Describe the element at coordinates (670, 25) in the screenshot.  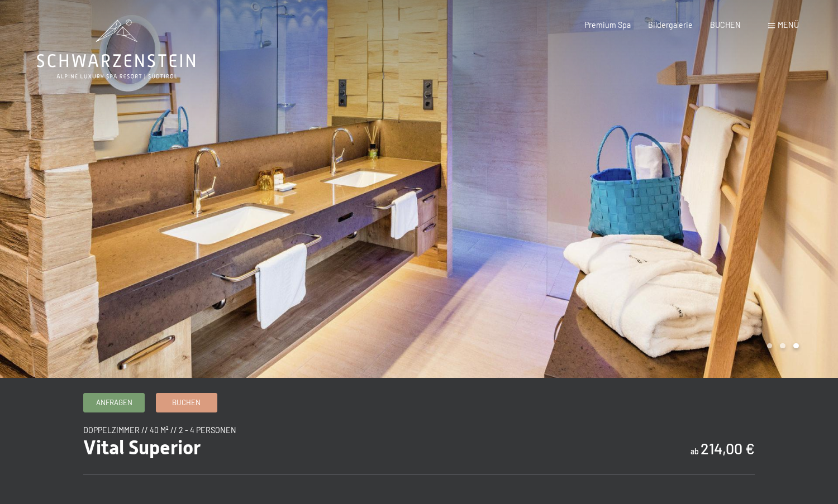
I see `a: Bildergalerie` at that location.